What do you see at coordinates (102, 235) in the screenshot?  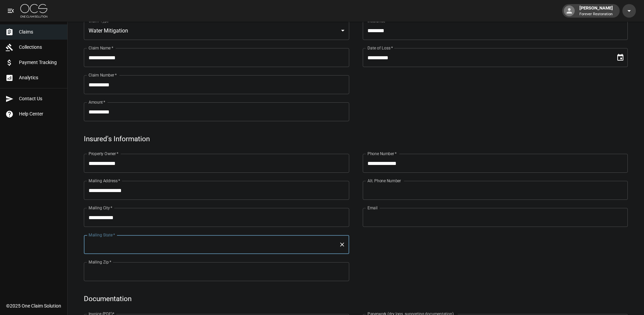 I see `label: Mailing State` at bounding box center [102, 235].